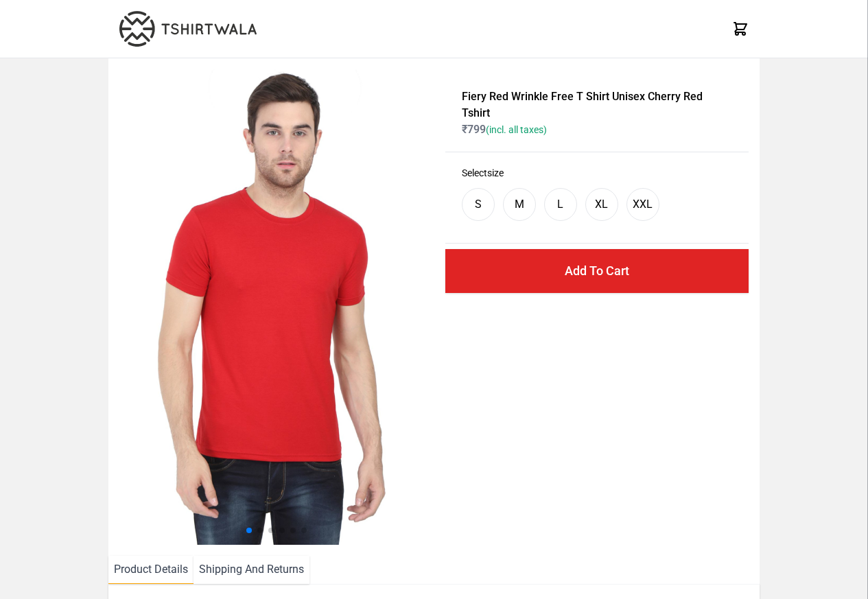 Image resolution: width=868 pixels, height=599 pixels. What do you see at coordinates (519, 204) in the screenshot?
I see `div: M` at bounding box center [519, 204].